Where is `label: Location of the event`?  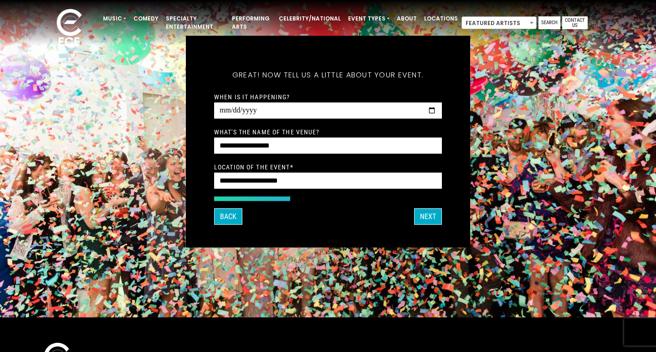 label: Location of the event is located at coordinates (254, 167).